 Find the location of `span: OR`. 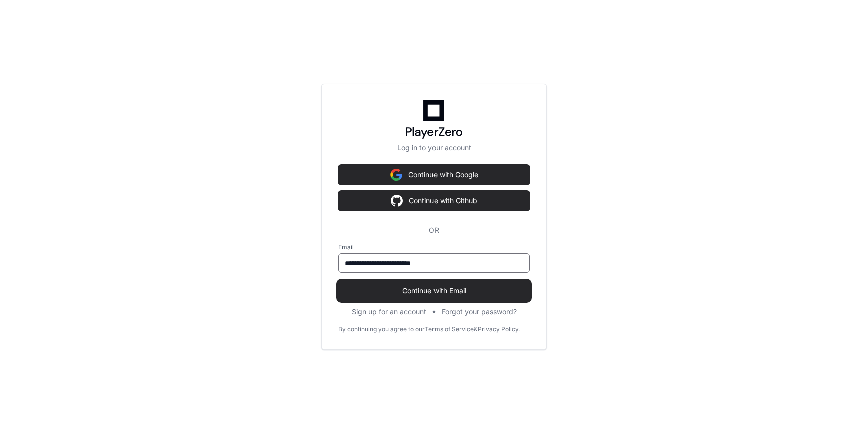

span: OR is located at coordinates (434, 230).